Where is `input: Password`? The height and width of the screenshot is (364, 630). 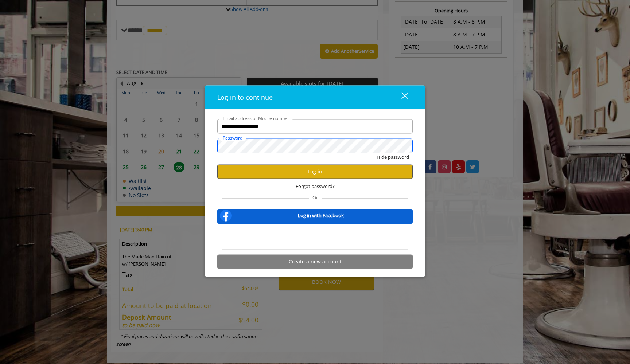
input: Password is located at coordinates (315, 146).